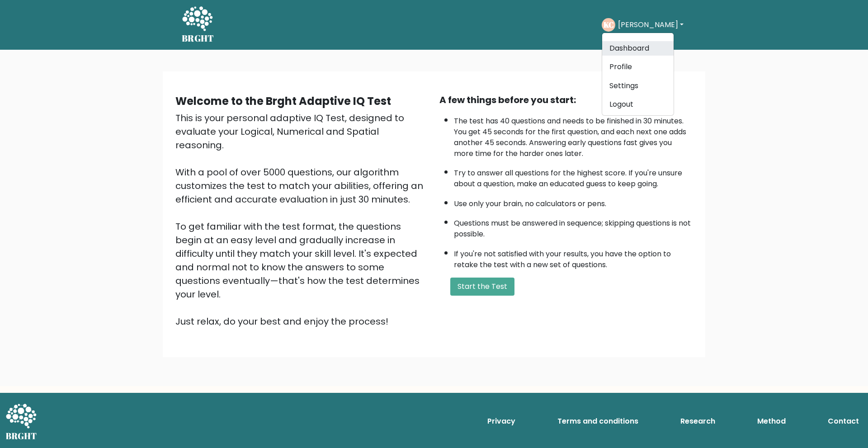  Describe the element at coordinates (638, 48) in the screenshot. I see `a: Dashboard` at that location.